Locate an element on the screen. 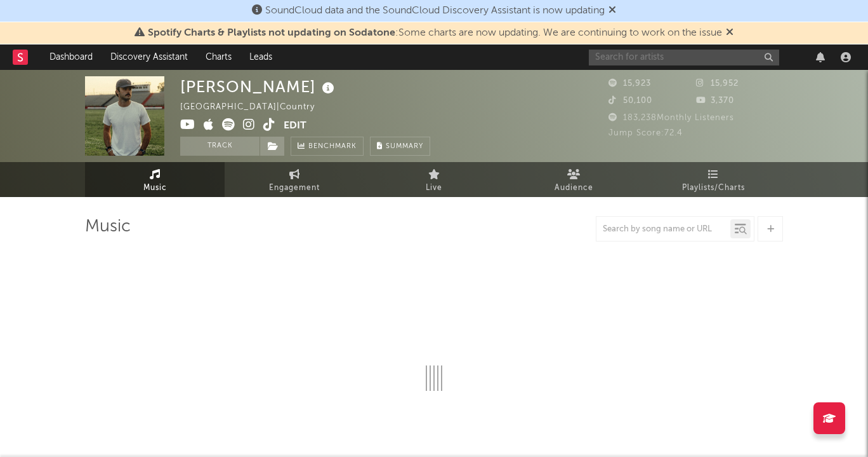 Image resolution: width=868 pixels, height=457 pixels. input: Search for artists is located at coordinates (684, 57).